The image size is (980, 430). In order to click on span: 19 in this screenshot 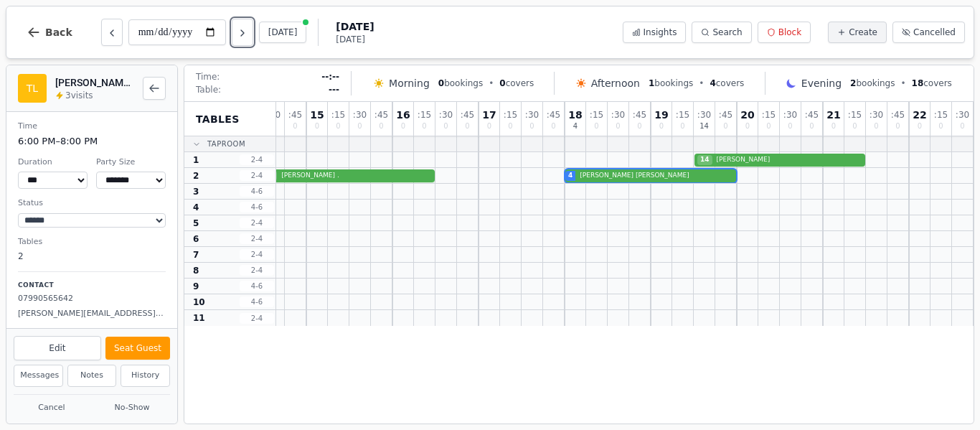, I will do `click(661, 114)`.